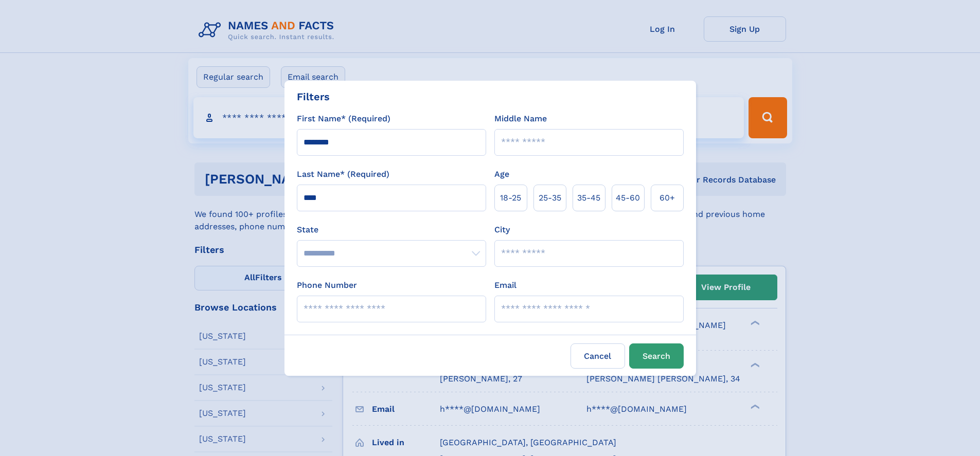 The width and height of the screenshot is (980, 456). I want to click on label: Cancel, so click(598, 356).